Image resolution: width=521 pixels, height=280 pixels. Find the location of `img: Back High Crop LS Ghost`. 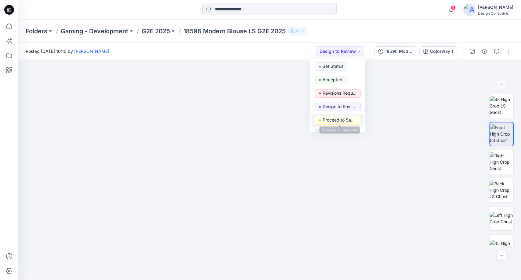

img: Back High Crop LS Ghost is located at coordinates (501, 190).